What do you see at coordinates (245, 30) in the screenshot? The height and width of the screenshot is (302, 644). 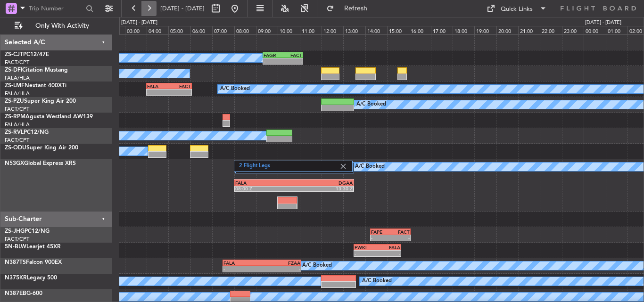 I see `div: 08:00` at bounding box center [245, 30].